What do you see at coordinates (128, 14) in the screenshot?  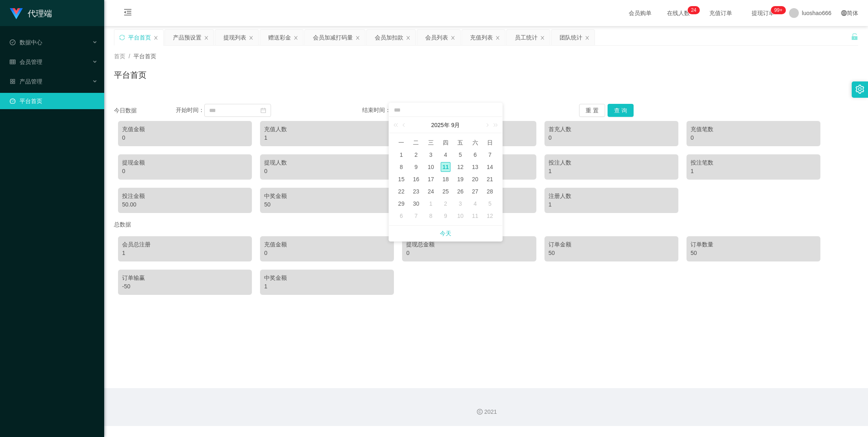 I see `i: 图标: menu-fold` at bounding box center [128, 14].